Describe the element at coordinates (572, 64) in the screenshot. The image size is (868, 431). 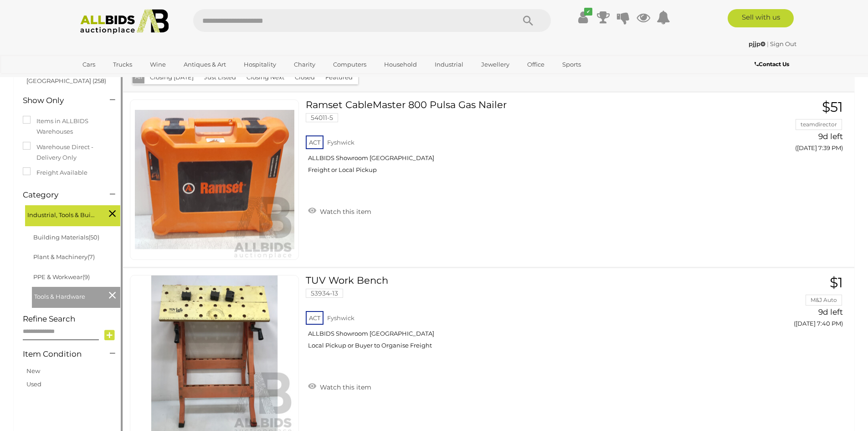
I see `a: Sports` at that location.